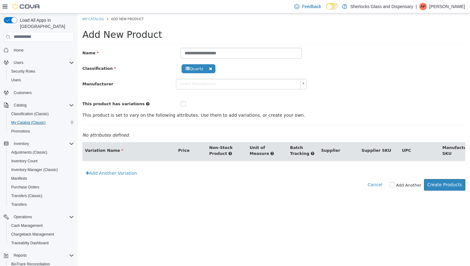  Describe the element at coordinates (329, 137) in the screenshot. I see `span: UPC` at that location.